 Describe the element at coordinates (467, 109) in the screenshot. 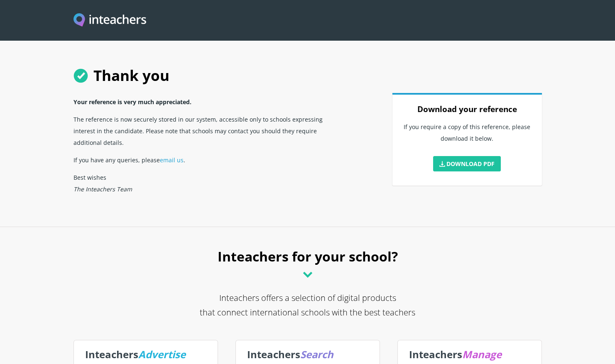

I see `h3: Download your reference` at that location.